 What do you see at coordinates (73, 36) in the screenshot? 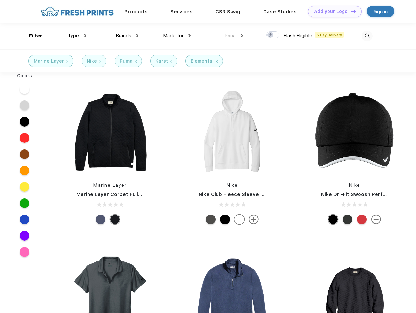
I see `span: Type` at bounding box center [73, 36].